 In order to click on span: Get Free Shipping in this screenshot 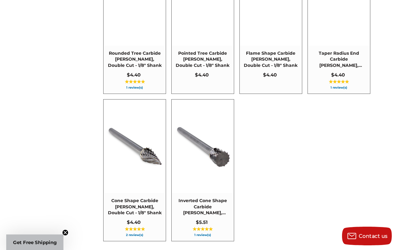, I will do `click(35, 242)`.